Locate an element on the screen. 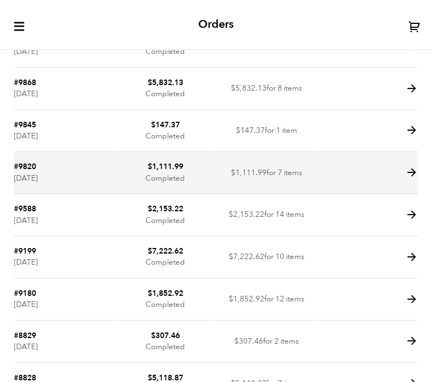  a: #9868 is located at coordinates (25, 82).